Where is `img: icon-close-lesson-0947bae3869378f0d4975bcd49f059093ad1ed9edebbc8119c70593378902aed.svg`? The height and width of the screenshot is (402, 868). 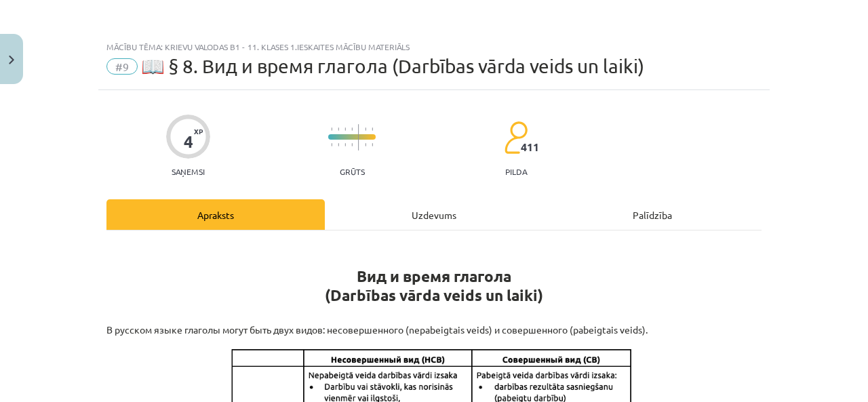 img: icon-close-lesson-0947bae3869378f0d4975bcd49f059093ad1ed9edebbc8119c70593378902aed.svg is located at coordinates (11, 59).